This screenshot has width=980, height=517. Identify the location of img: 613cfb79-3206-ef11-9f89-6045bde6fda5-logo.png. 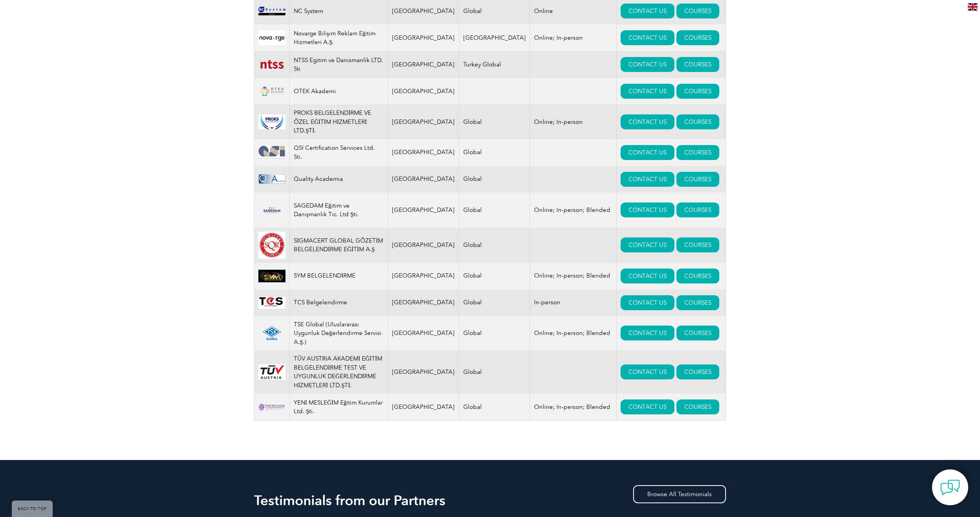
(272, 334).